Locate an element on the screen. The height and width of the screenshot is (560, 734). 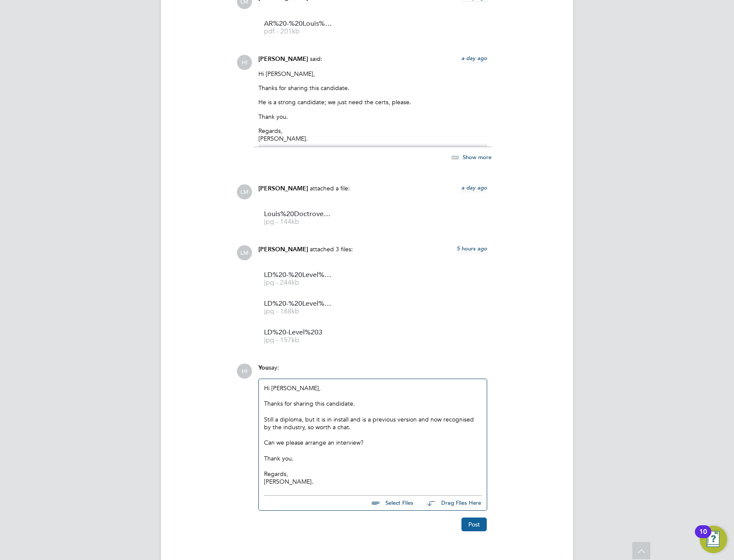
div: Can we please arrange an interview? is located at coordinates (373, 442).